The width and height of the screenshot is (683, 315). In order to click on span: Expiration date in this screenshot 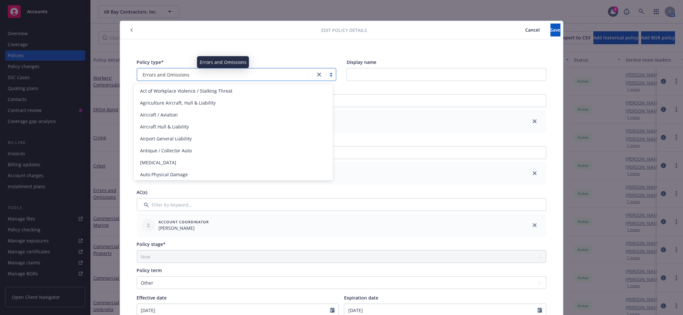, I will do `click(361, 298)`.